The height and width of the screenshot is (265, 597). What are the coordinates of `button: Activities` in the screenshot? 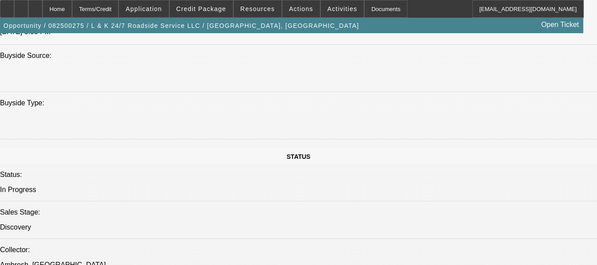 It's located at (342, 9).